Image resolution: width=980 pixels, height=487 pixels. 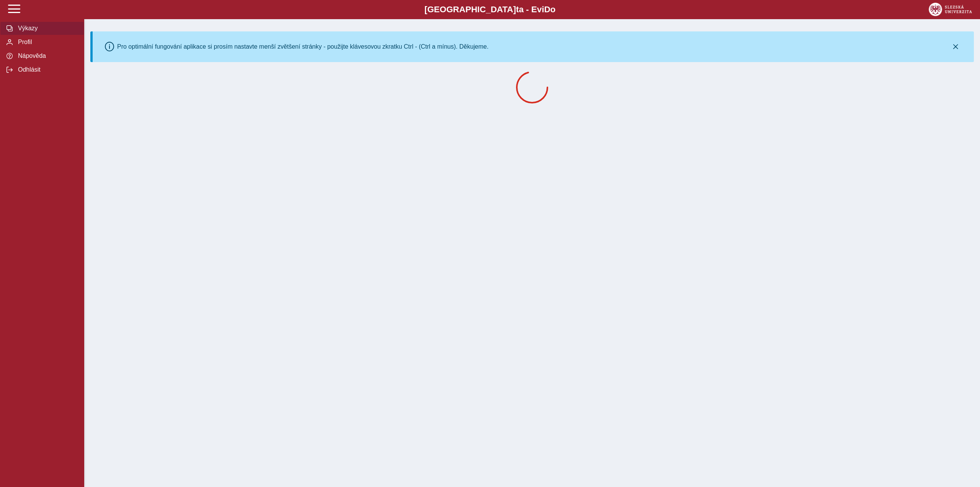 What do you see at coordinates (517, 9) in the screenshot?
I see `span: t` at bounding box center [517, 9].